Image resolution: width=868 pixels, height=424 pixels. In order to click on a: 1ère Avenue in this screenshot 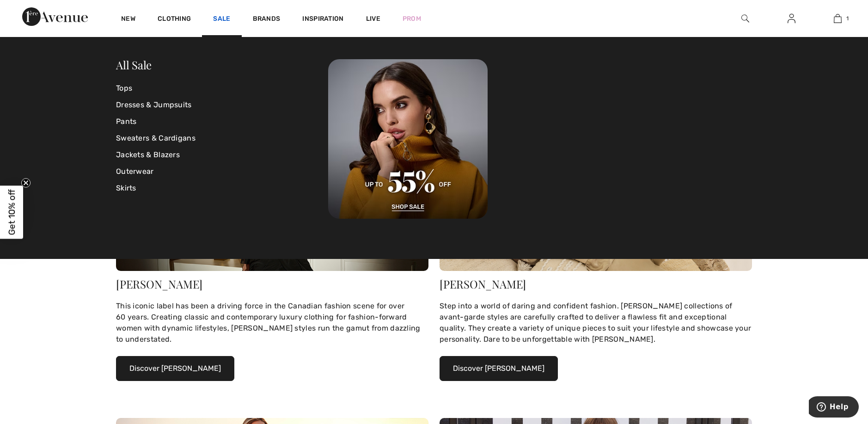, I will do `click(55, 17)`.